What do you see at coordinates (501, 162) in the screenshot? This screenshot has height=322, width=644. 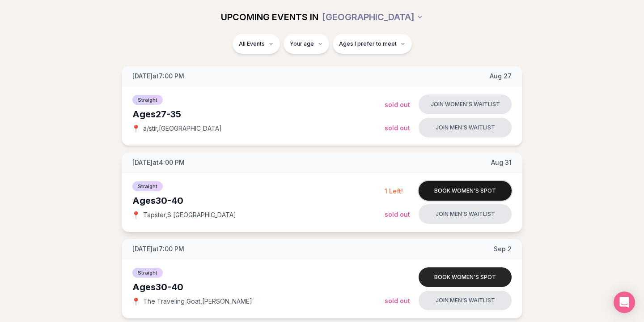 I see `span: Aug 31` at bounding box center [501, 162].